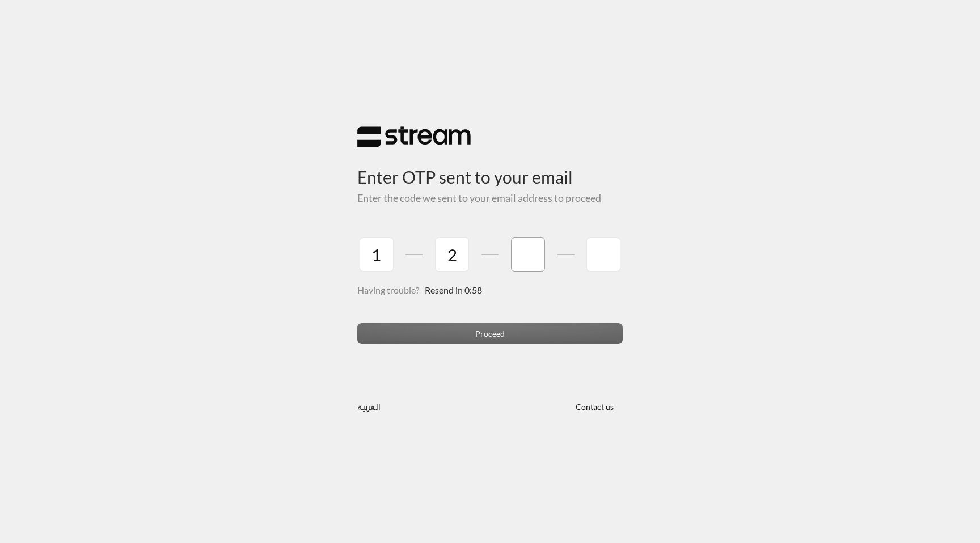 This screenshot has height=543, width=980. I want to click on img: Stream Logo, so click(414, 136).